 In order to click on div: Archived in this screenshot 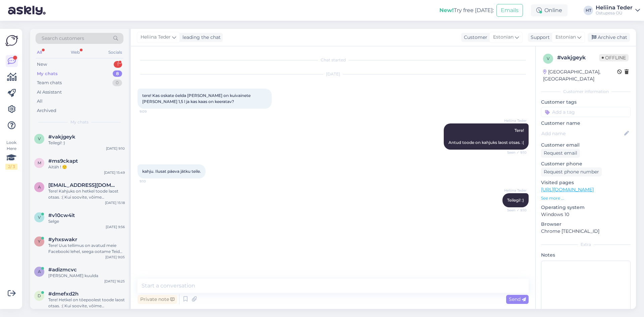, I will do `click(46, 110)`.